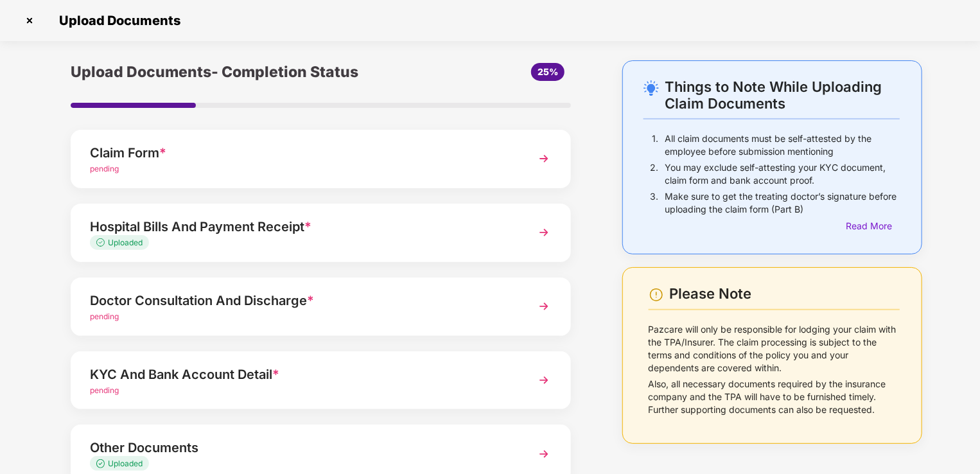 The image size is (980, 474). What do you see at coordinates (301, 227) in the screenshot?
I see `div: Hospital Bills And Payment Receipt` at bounding box center [301, 227].